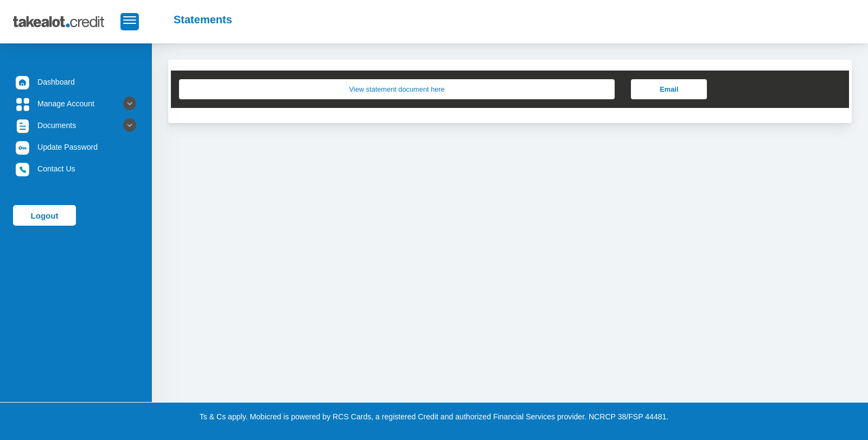 The image size is (868, 440). Describe the element at coordinates (669, 89) in the screenshot. I see `a: Email` at that location.